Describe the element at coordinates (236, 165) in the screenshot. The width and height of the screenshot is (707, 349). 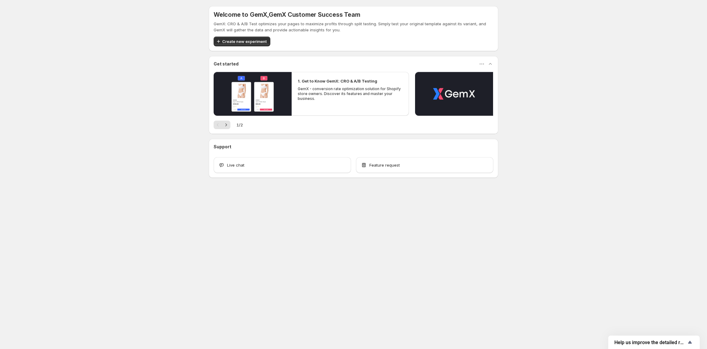
I see `span: Live chat` at that location.